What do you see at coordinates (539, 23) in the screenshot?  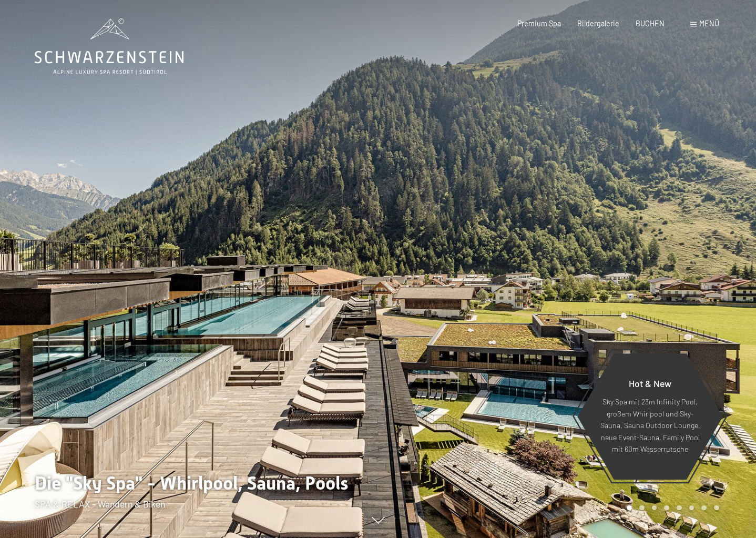 I see `span: Premium Spa` at bounding box center [539, 23].